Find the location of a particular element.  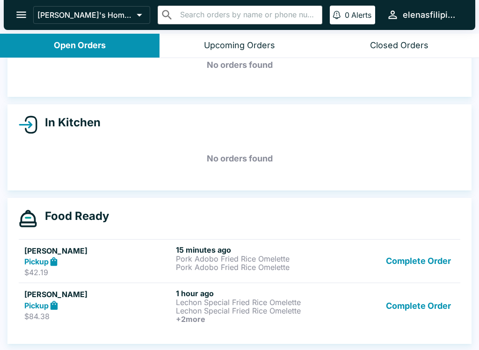

input: Search orders by name or phone number is located at coordinates (248, 15).